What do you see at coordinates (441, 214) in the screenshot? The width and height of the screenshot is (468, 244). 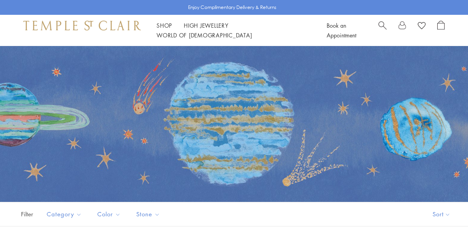 I see `button: Show sort by` at bounding box center [441, 214].